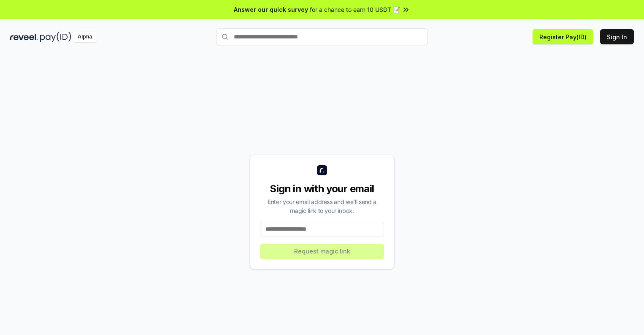 The height and width of the screenshot is (335, 644). What do you see at coordinates (56, 36) in the screenshot?
I see `img: pay_id` at bounding box center [56, 36].